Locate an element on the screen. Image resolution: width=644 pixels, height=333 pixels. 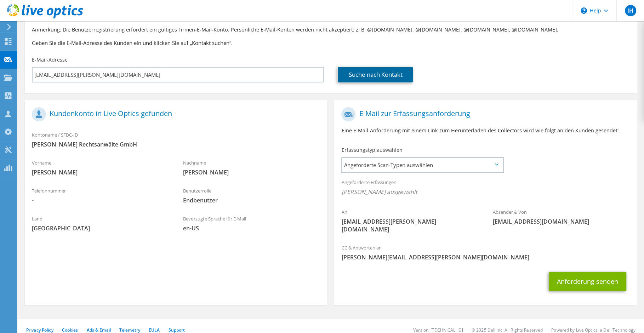
li: © 2025 Dell Inc. All Rights Reserved is located at coordinates (507, 330).